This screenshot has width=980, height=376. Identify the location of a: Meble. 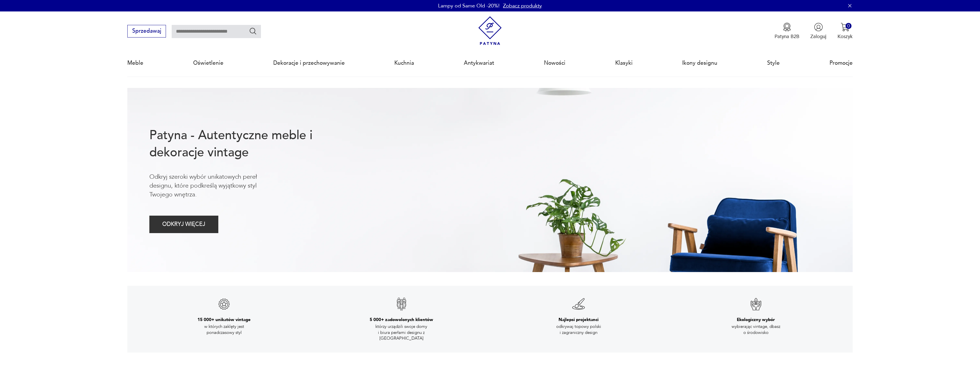
(135, 63).